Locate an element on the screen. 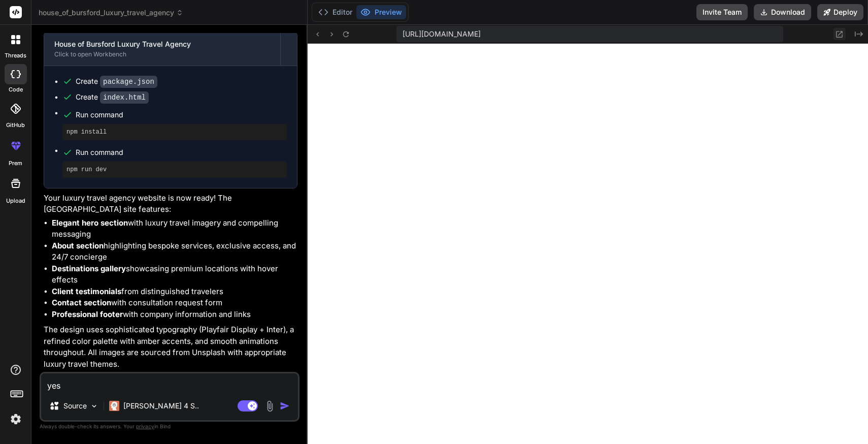 The image size is (868, 444). li: with company information and links is located at coordinates (175, 314).